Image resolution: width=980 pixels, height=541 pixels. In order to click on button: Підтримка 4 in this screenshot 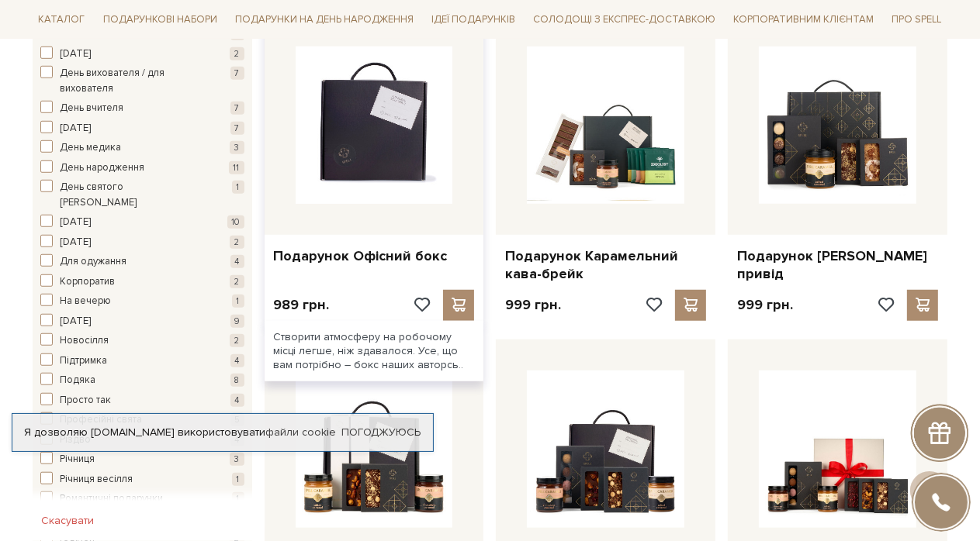, I will do `click(142, 361)`.